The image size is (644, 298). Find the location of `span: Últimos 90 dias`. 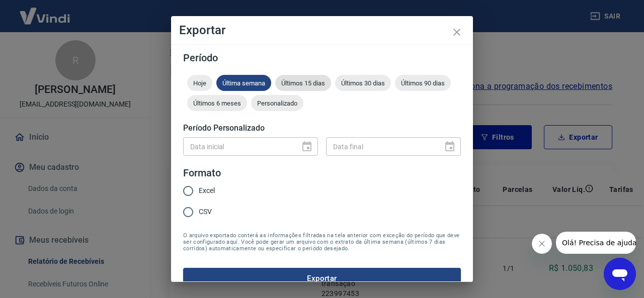

span: Últimos 90 dias is located at coordinates (423, 83).